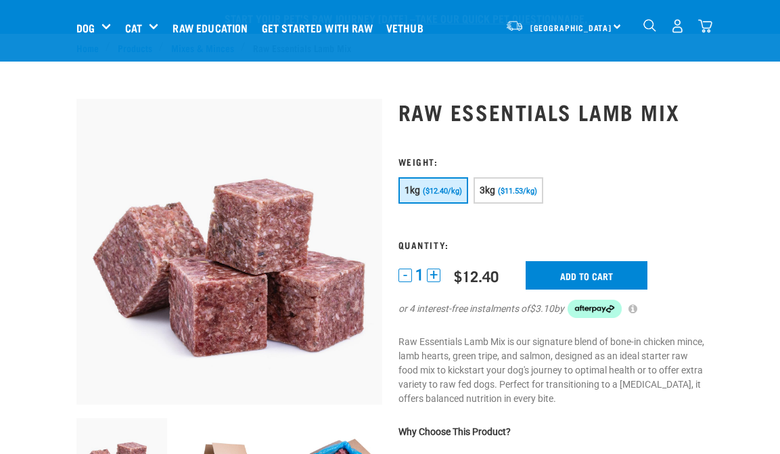 The image size is (780, 454). What do you see at coordinates (551, 112) in the screenshot?
I see `h1: Raw Essentials Lamb Mix` at bounding box center [551, 112].